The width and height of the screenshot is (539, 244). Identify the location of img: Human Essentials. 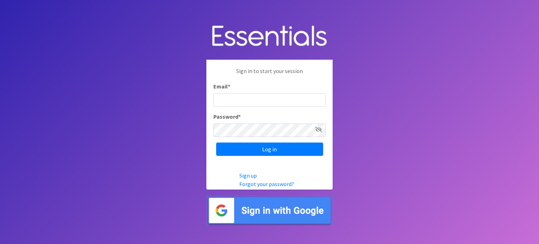
(270, 36).